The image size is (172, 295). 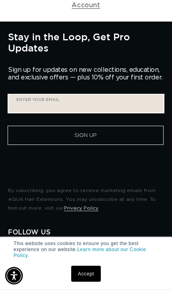 What do you see at coordinates (86, 238) in the screenshot?
I see `h2: Follow Us` at bounding box center [86, 238].